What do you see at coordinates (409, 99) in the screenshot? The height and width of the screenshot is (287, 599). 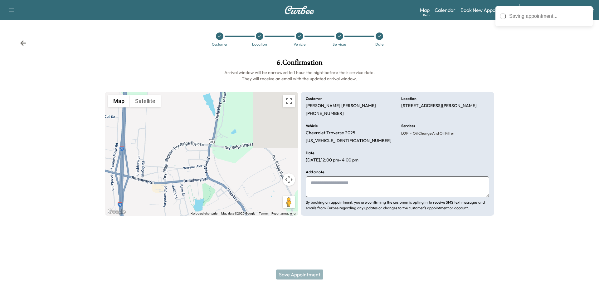 I see `h6: Location` at bounding box center [409, 99].